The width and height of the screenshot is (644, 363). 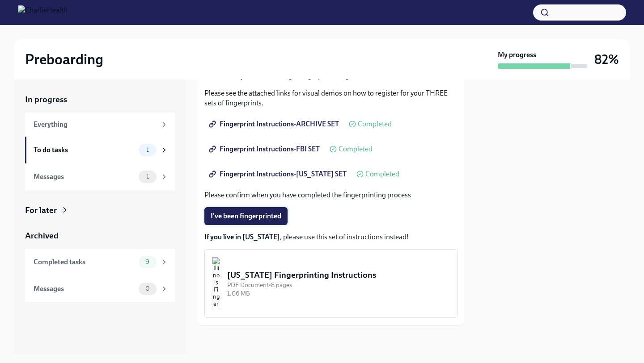 What do you see at coordinates (147, 262) in the screenshot?
I see `span: 9` at bounding box center [147, 262].